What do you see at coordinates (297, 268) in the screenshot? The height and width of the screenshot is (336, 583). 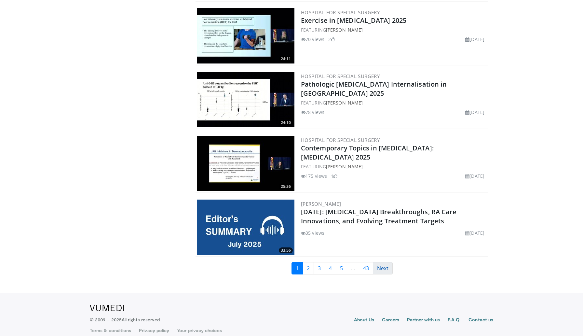 I see `a: 1` at bounding box center [297, 268].